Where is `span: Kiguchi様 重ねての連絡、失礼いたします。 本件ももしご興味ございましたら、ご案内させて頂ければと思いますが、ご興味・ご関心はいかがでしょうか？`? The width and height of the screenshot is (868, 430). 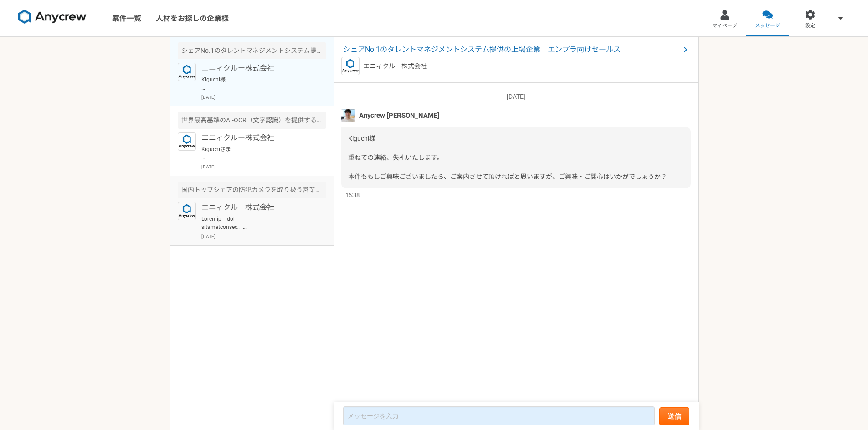 span: Kiguchi様 重ねての連絡、失礼いたします。 本件ももしご興味ございましたら、ご案内させて頂ければと思いますが、ご興味・ご関心はいかがでしょうか？ is located at coordinates (507, 157).